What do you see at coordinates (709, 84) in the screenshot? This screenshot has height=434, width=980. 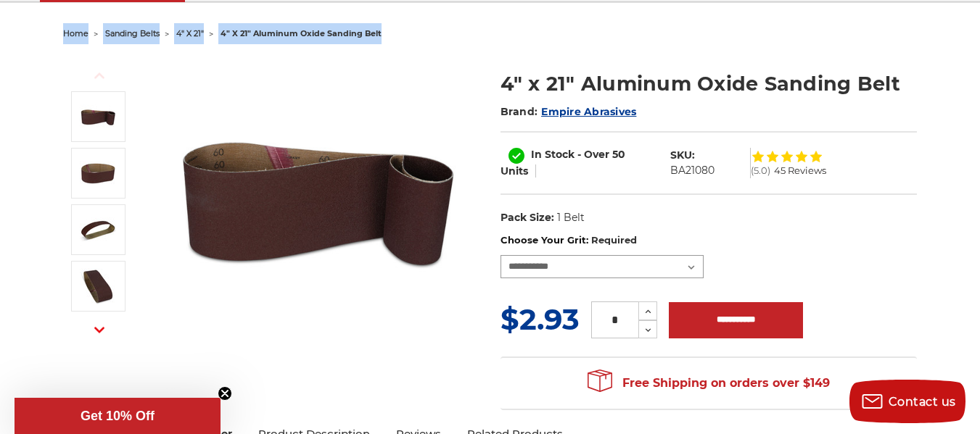 I see `h1: 4" x 21" Aluminum Oxide Sanding Belt` at bounding box center [709, 84].